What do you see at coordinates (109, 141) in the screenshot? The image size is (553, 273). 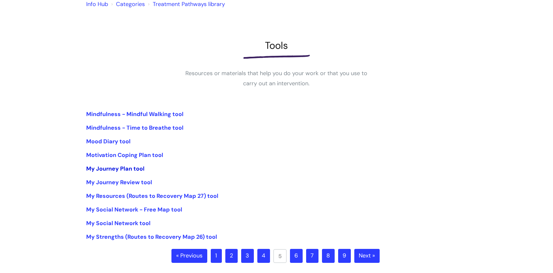 I see `a: Mood Diary tool` at bounding box center [109, 141].